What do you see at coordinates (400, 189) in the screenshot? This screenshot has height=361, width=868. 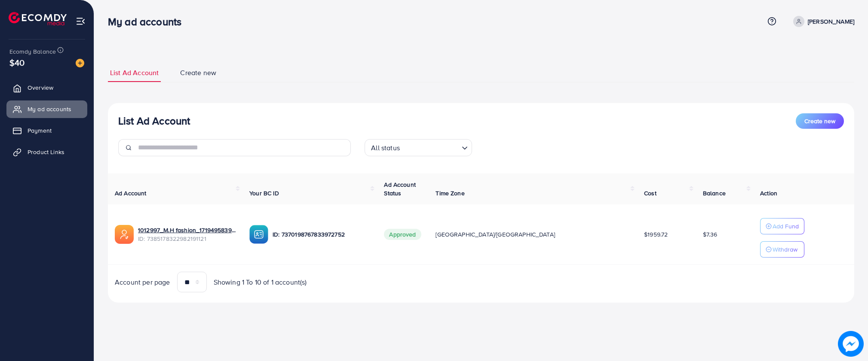 I see `span: Ad Account Status` at bounding box center [400, 189].